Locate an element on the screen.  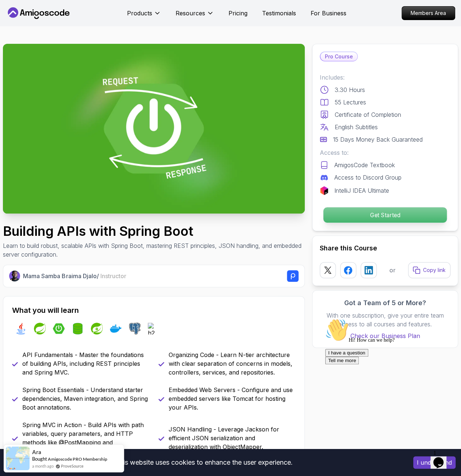
a: Testimonials is located at coordinates (279, 13).